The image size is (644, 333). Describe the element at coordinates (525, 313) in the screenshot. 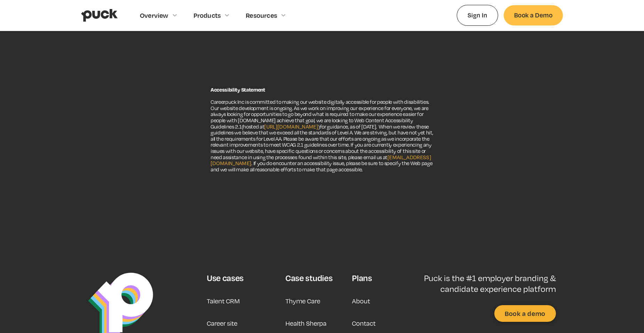

I see `a: Book a demo` at that location.